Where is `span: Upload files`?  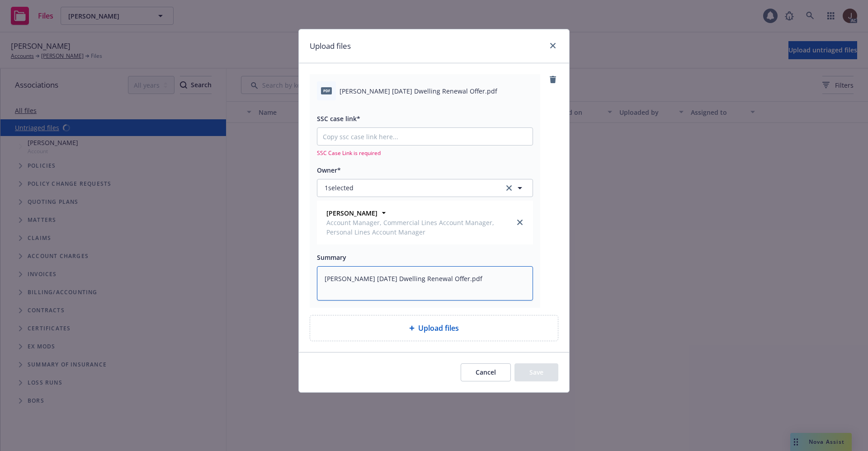
span: Upload files is located at coordinates (438, 329).